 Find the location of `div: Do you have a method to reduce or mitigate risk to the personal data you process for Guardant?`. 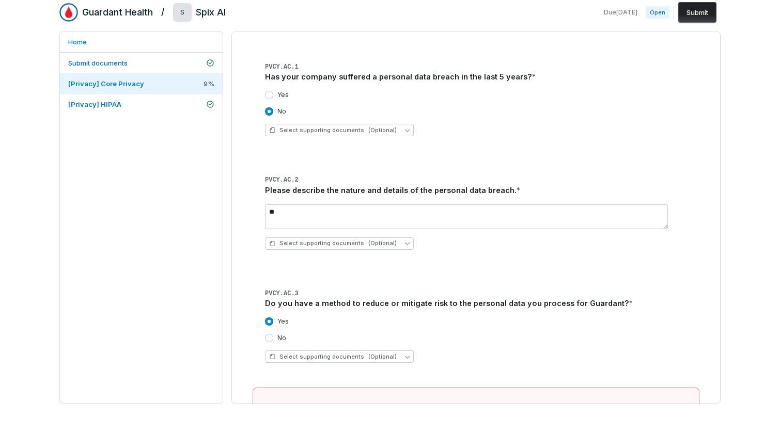

div: Do you have a method to reduce or mitigate risk to the personal data you process for Guardant? is located at coordinates (482, 304).